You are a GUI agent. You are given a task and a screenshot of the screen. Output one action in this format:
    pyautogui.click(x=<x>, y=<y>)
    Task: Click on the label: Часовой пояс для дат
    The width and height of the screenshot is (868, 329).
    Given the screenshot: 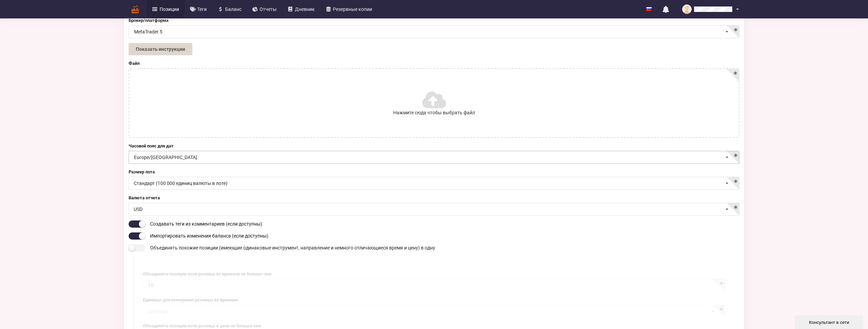 What is the action you would take?
    pyautogui.click(x=434, y=146)
    